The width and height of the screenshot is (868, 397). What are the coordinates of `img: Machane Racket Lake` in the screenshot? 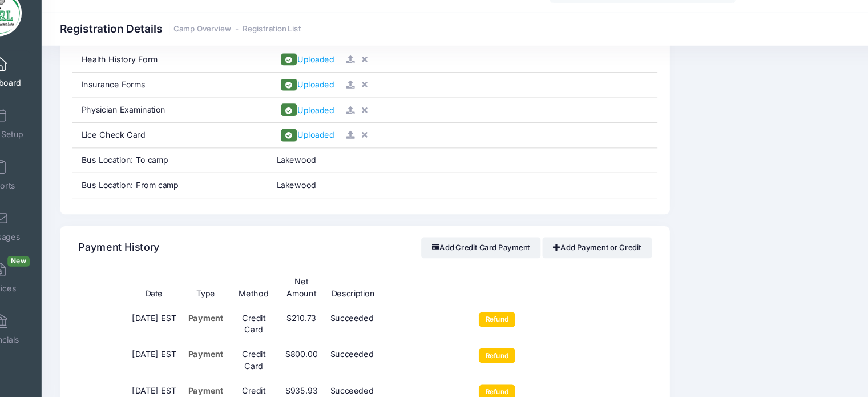 It's located at (40, 38).